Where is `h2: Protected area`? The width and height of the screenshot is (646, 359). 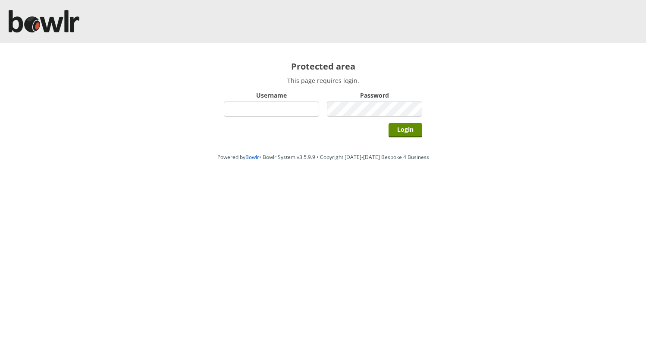
h2: Protected area is located at coordinates (323, 66).